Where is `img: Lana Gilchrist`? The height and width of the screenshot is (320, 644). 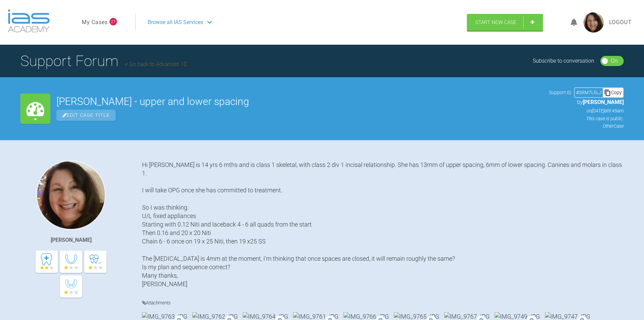 img: Lana Gilchrist is located at coordinates (71, 195).